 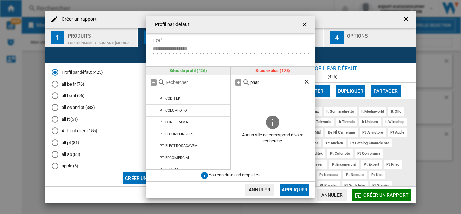 I want to click on div: PT EXPERT, so click(x=169, y=169).